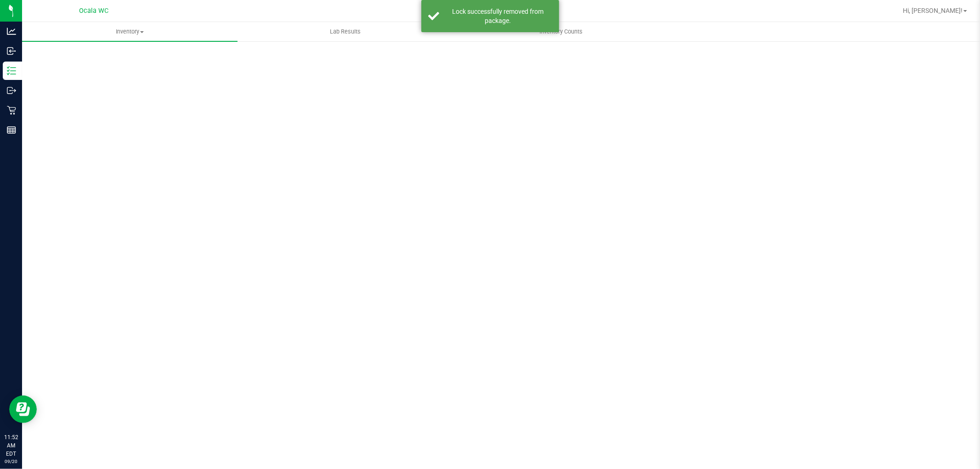  Describe the element at coordinates (12, 31) in the screenshot. I see `inline-svg: Analytics` at that location.